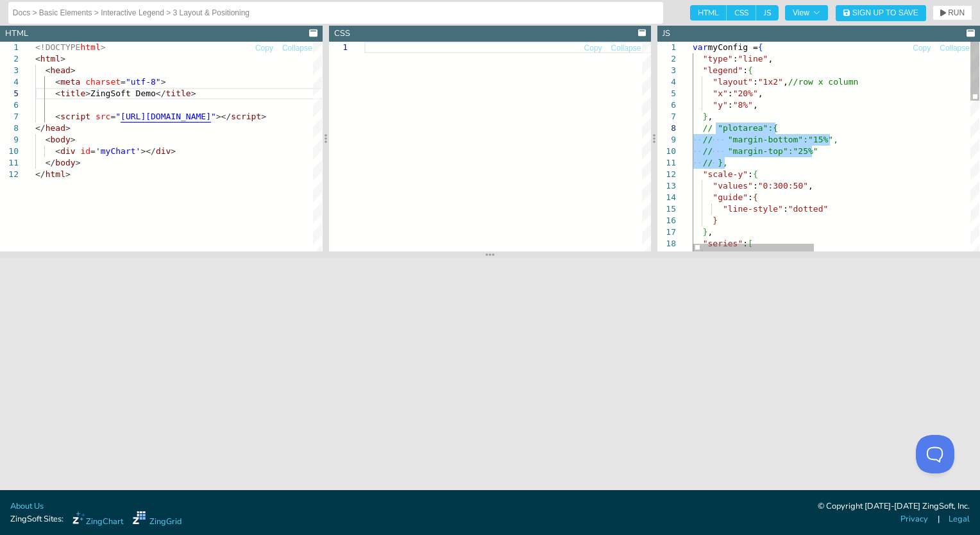  What do you see at coordinates (666, 151) in the screenshot?
I see `div: 10` at bounding box center [666, 151].